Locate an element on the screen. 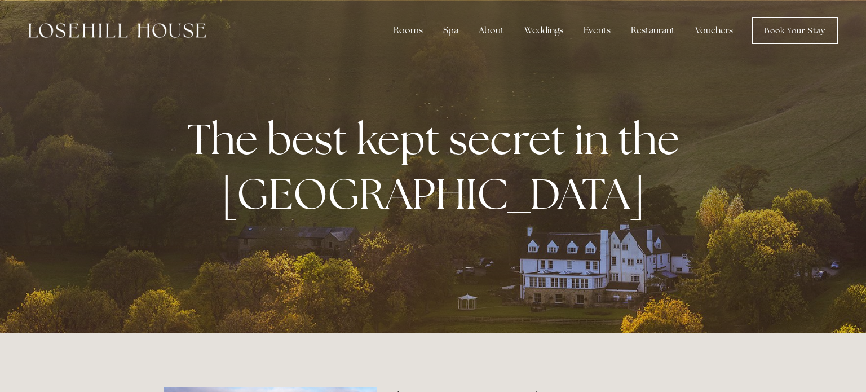  div: Spa is located at coordinates (451, 30).